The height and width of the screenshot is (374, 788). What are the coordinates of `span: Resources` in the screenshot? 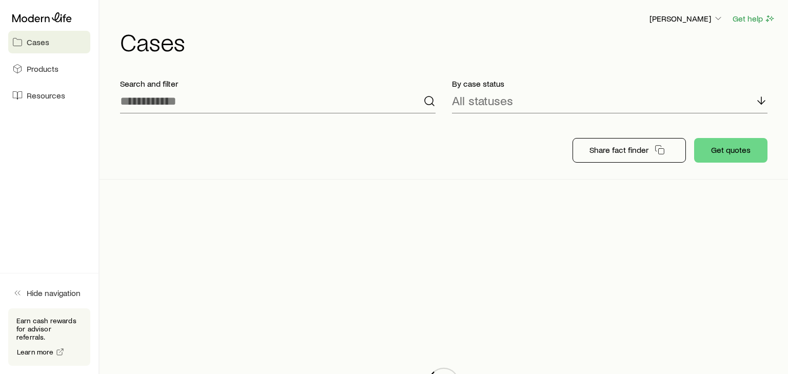 It's located at (46, 95).